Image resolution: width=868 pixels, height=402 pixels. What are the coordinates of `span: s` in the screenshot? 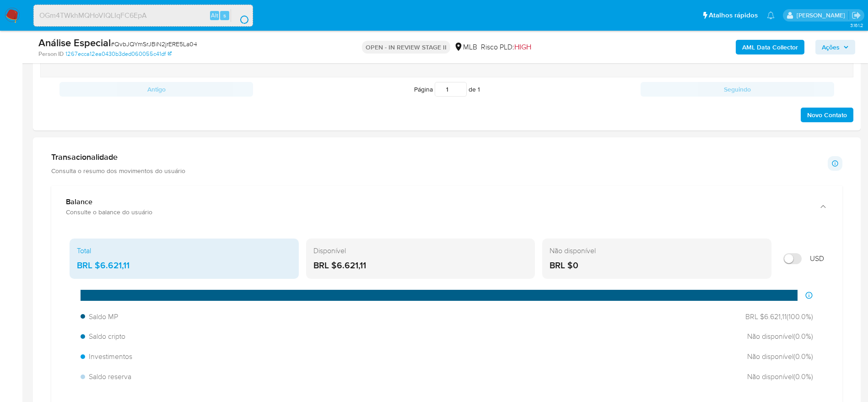 It's located at (225, 15).